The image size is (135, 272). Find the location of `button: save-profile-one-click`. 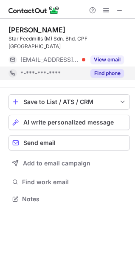

button: save-profile-one-click is located at coordinates (69, 102).